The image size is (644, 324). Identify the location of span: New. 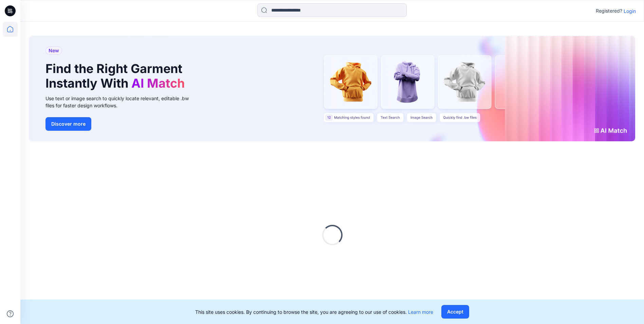
(54, 50).